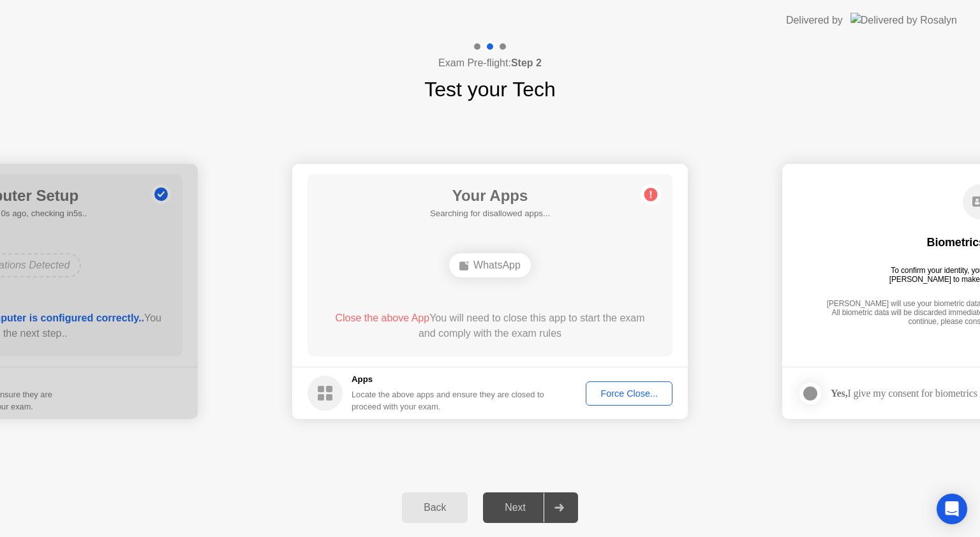  What do you see at coordinates (903, 20) in the screenshot?
I see `img: Delivered by Rosalyn` at bounding box center [903, 20].